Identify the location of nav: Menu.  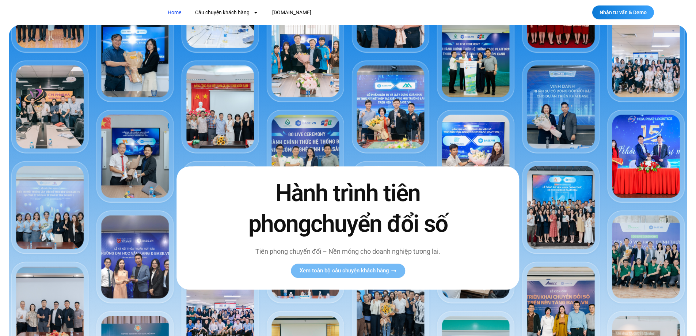
(304, 12).